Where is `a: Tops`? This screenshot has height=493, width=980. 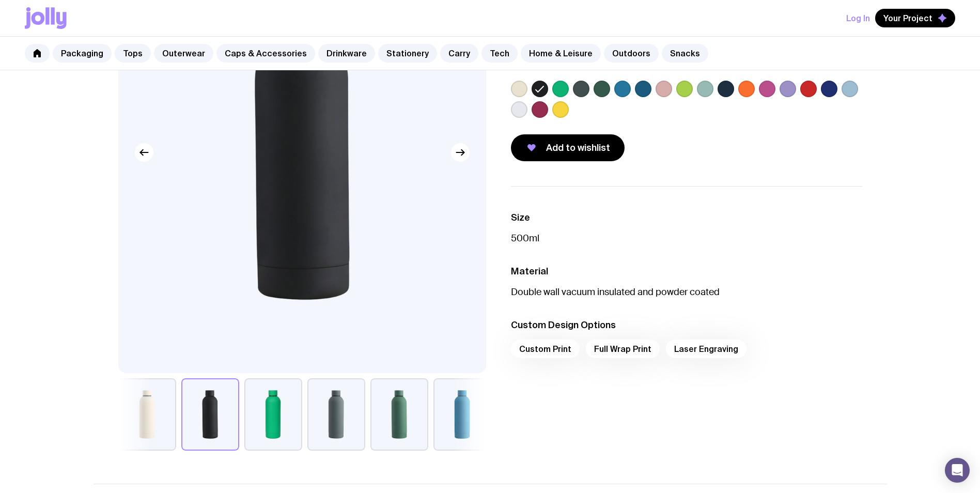
a: Tops is located at coordinates (133, 53).